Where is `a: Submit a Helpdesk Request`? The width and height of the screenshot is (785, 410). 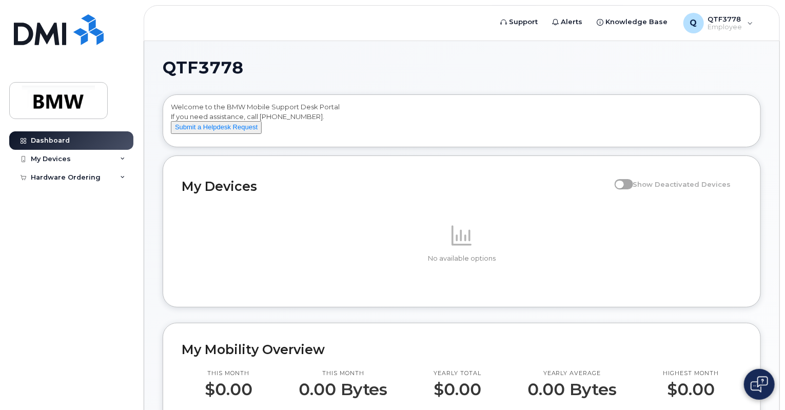
a: Submit a Helpdesk Request is located at coordinates (216, 127).